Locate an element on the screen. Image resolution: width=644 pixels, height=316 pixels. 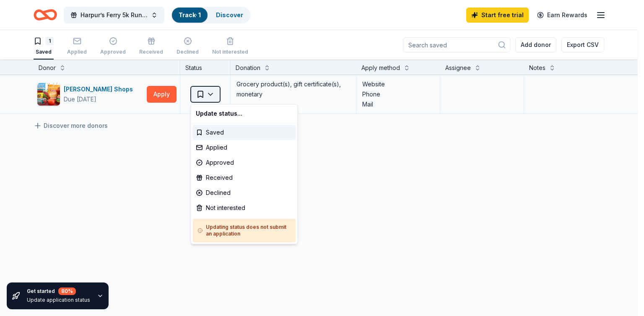
div: Update status... is located at coordinates (244, 114).